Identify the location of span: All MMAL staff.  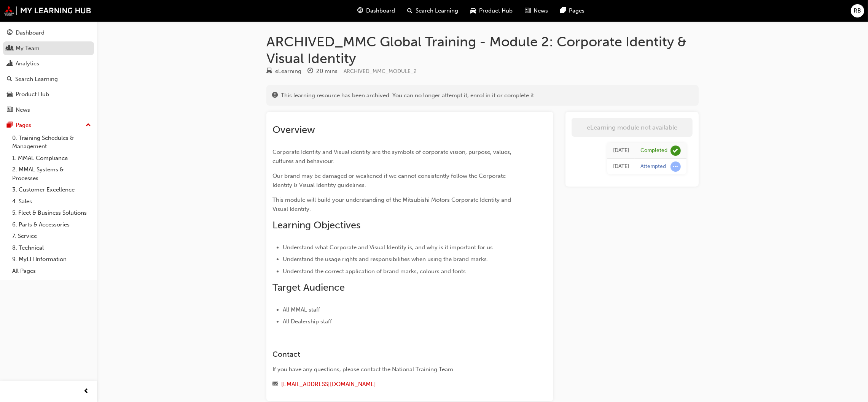
(301, 310).